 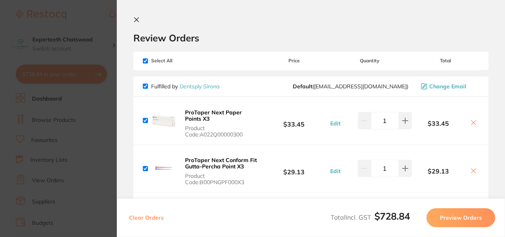 What do you see at coordinates (461, 218) in the screenshot?
I see `button: Preview Orders` at bounding box center [461, 218].